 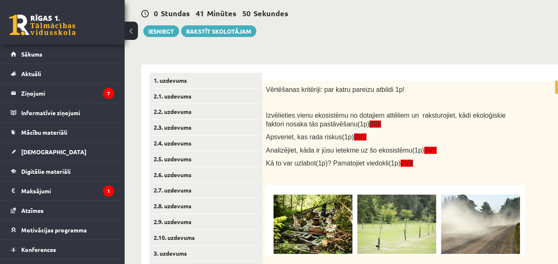 What do you see at coordinates (271, 13) in the screenshot?
I see `span: Sekundes` at bounding box center [271, 13].